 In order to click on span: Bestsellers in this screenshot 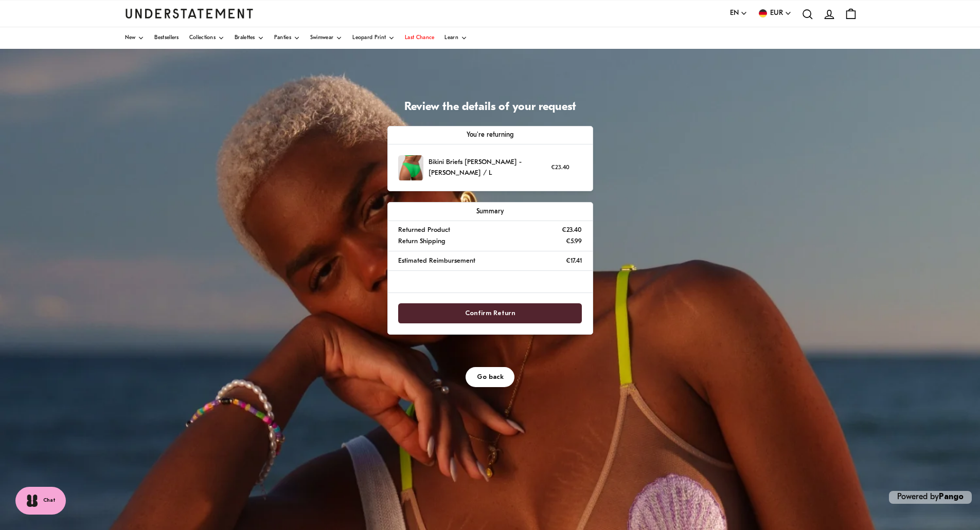, I will do `click(166, 38)`.